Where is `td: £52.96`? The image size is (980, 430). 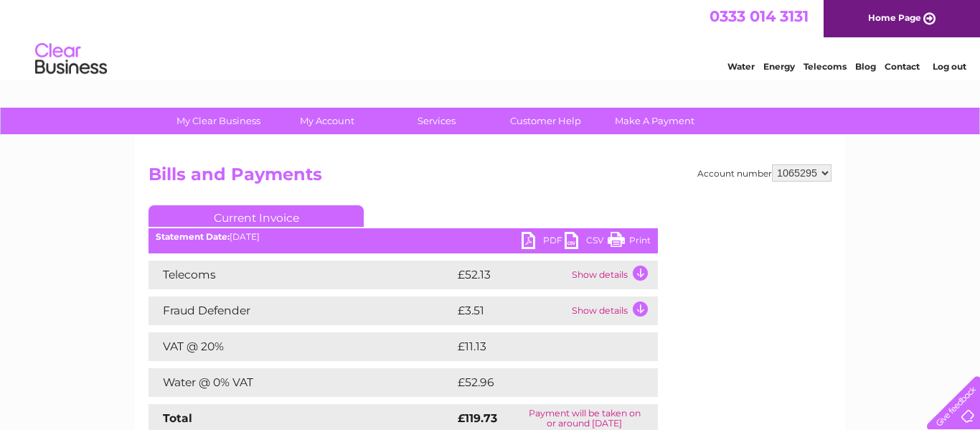 td: £52.96 is located at coordinates (542, 382).